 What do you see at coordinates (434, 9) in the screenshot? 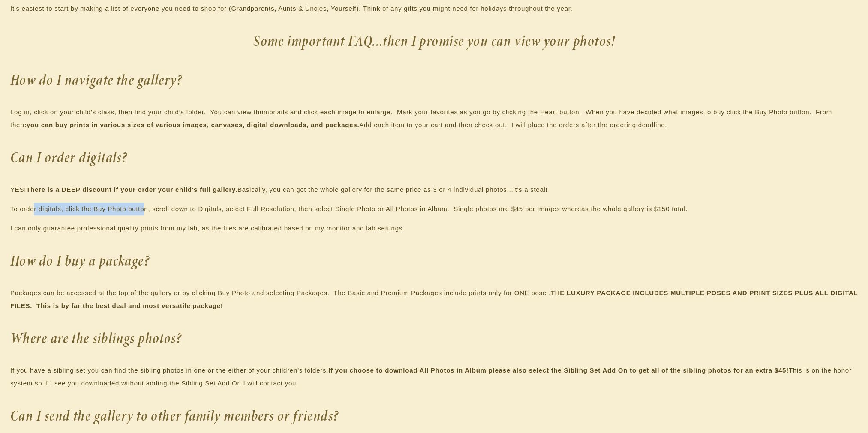
I see `p: It's easiest to start by making a list of everyone you need to shop for (Grandparents, Aunts & Un...` at bounding box center [434, 9].